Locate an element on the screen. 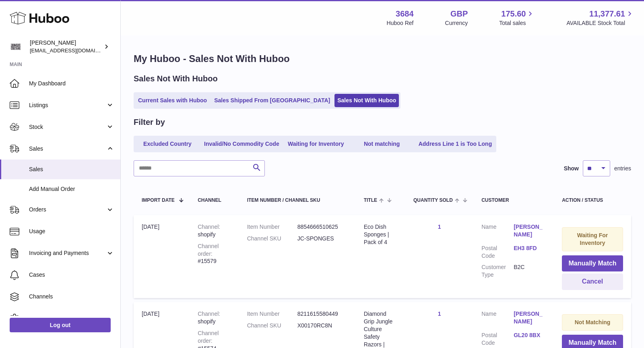  dd: 8211615580449 is located at coordinates (322, 314).